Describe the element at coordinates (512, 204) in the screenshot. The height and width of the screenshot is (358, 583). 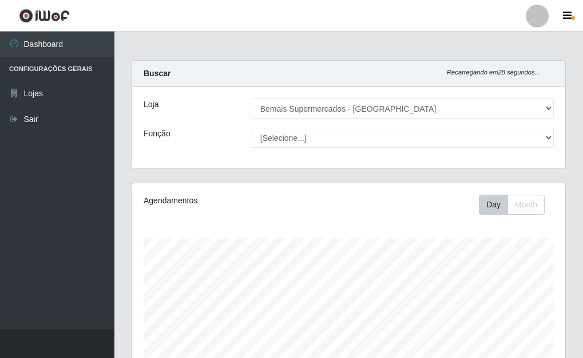
I see `div: First group` at that location.